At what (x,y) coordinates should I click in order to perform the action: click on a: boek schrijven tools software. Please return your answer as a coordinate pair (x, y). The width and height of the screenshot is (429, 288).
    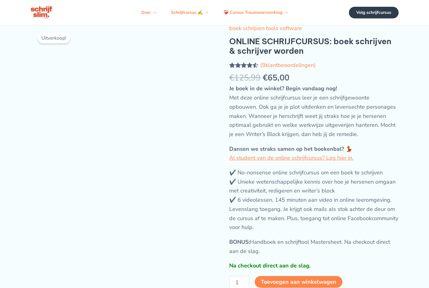
    Looking at the image, I should click on (265, 28).